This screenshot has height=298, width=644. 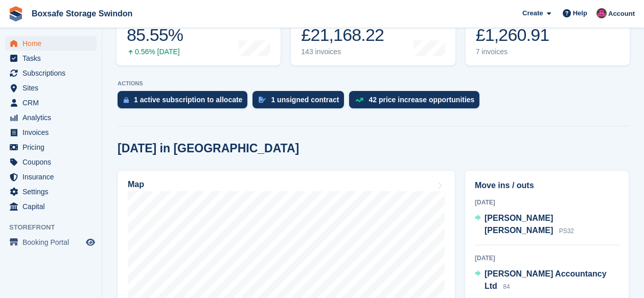 I want to click on span: Capital, so click(x=53, y=206).